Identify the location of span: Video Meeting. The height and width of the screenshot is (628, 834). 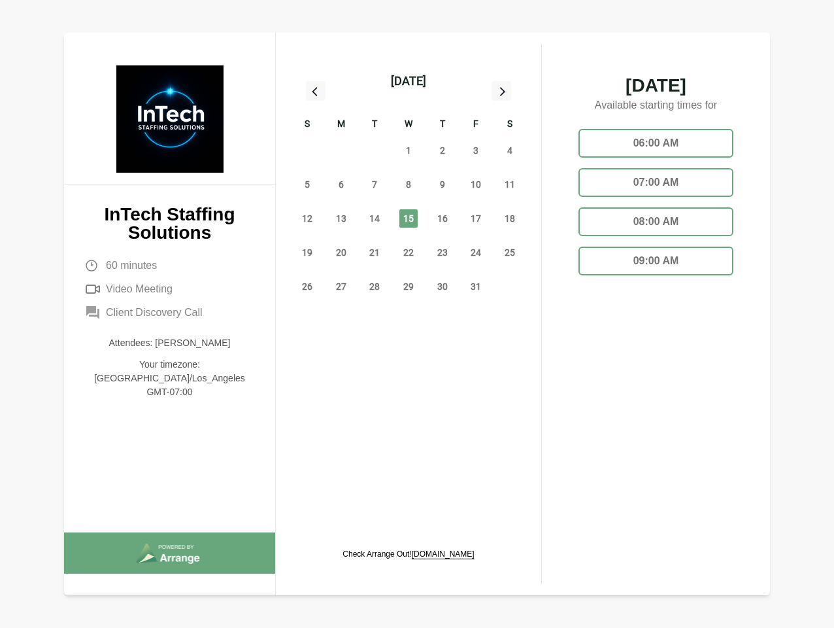
(139, 289).